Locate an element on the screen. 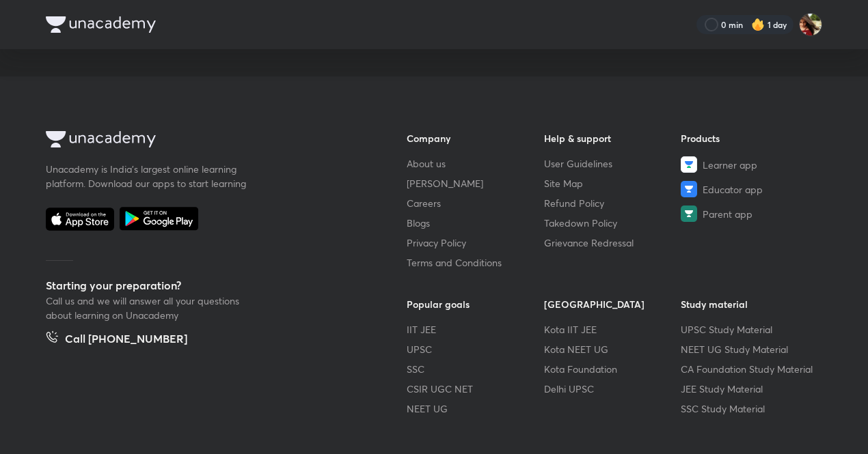 This screenshot has width=868, height=454. a: Kota NEET UG is located at coordinates (612, 349).